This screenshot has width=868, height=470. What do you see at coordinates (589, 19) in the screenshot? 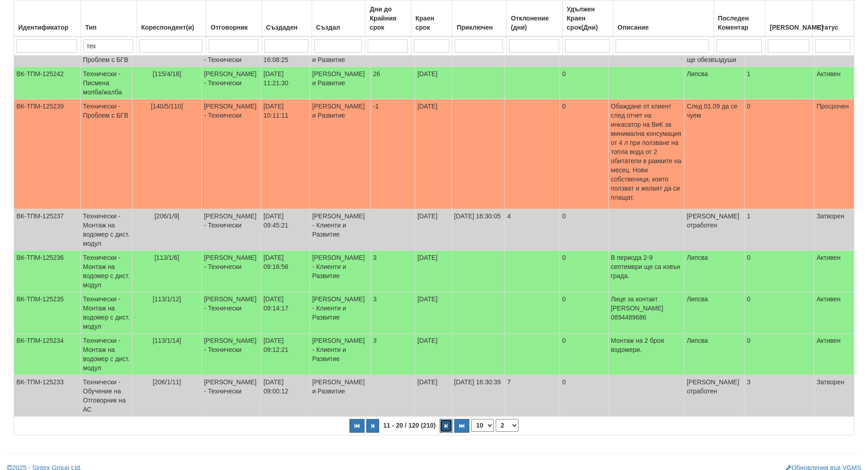
I see `div: Удължен Краен срок(Дни)` at bounding box center [589, 19].